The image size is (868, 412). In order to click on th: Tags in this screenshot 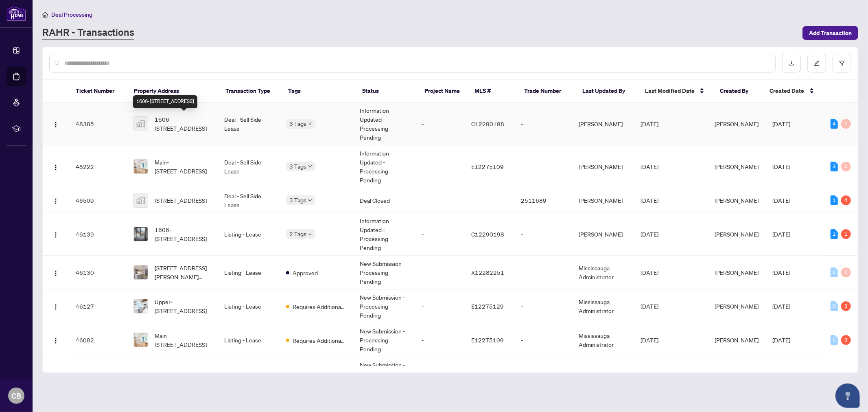, I will do `click(318, 91)`.